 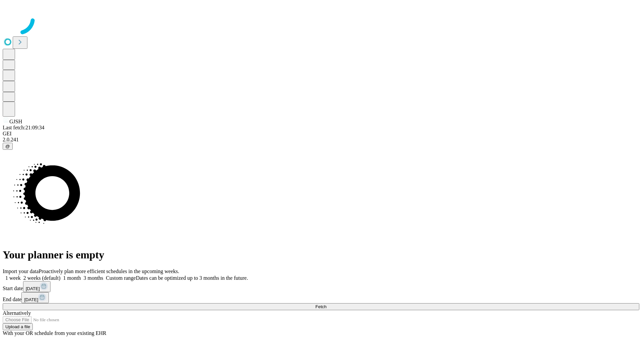 What do you see at coordinates (321, 134) in the screenshot?
I see `div: GEI` at bounding box center [321, 134].